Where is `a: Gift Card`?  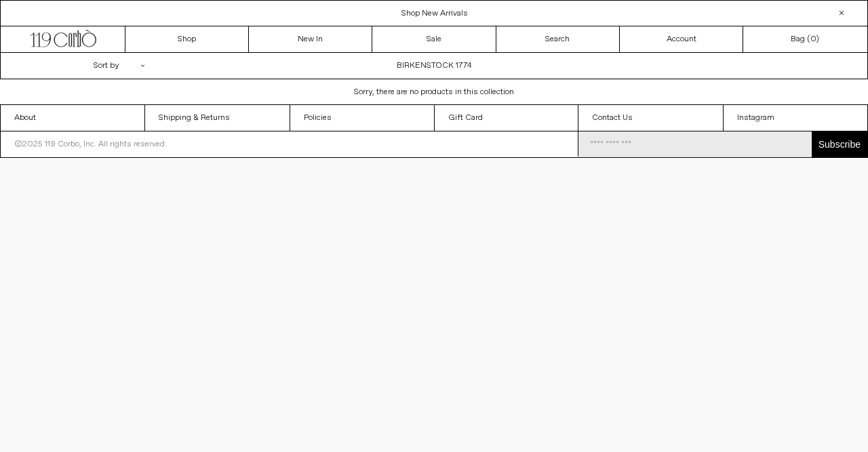 a: Gift Card is located at coordinates (506, 118).